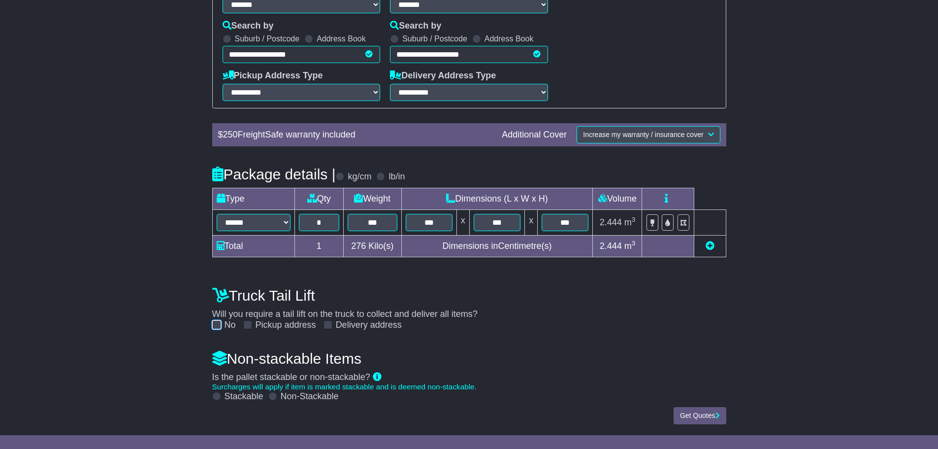 The image size is (938, 449). Describe the element at coordinates (497, 199) in the screenshot. I see `td: Dimensions (L x W x H)` at that location.